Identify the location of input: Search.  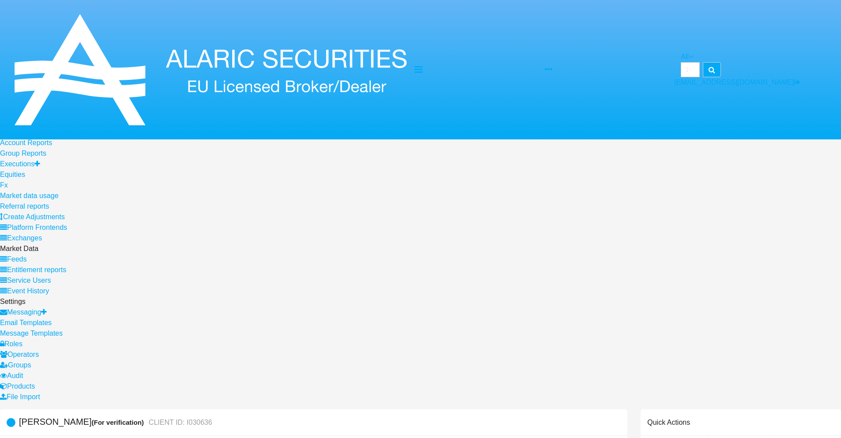
(690, 70).